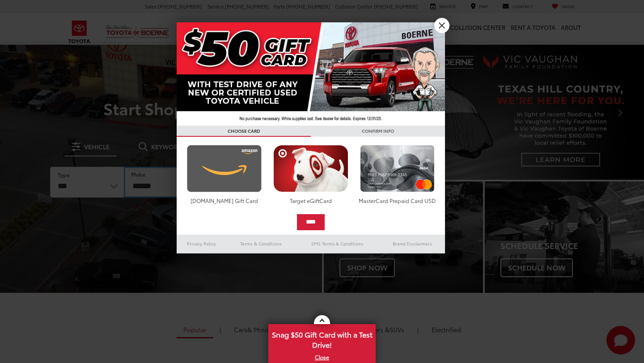  I want to click on h3: CHOOSE CARD, so click(244, 131).